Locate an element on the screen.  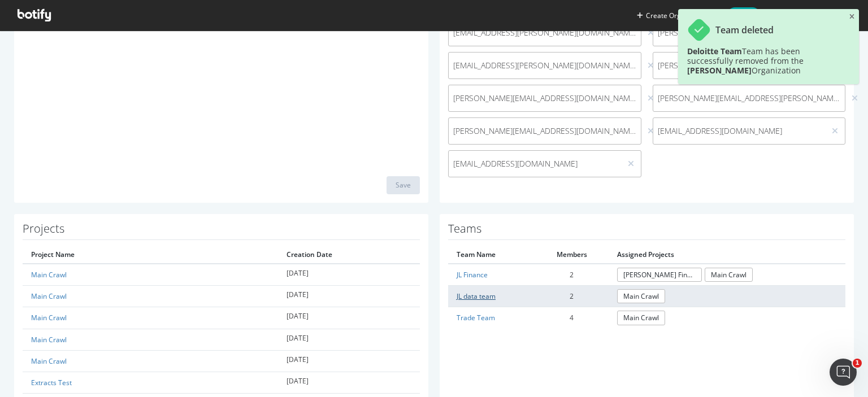
button: Save is located at coordinates (403, 185).